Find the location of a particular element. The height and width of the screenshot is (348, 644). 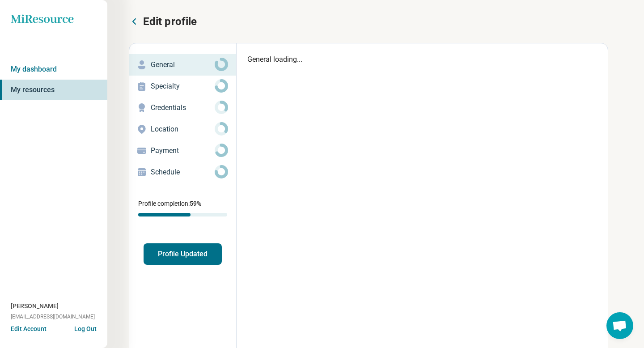

button: Log Out is located at coordinates (86, 328).